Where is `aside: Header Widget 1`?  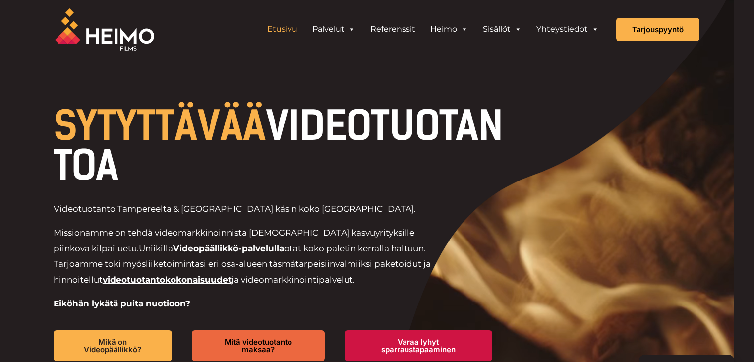 aside: Header Widget 1 is located at coordinates (433, 29).